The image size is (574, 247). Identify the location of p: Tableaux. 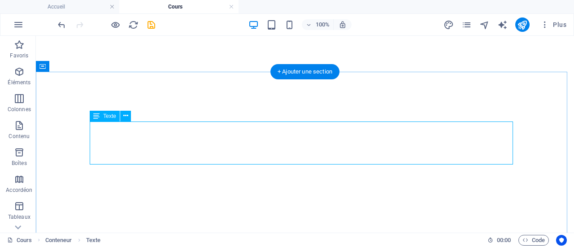
(19, 217).